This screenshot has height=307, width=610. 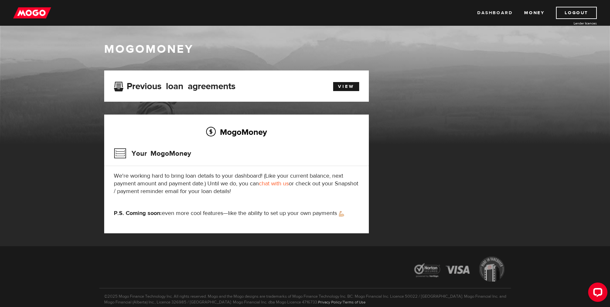 I want to click on a: chat with us, so click(x=274, y=183).